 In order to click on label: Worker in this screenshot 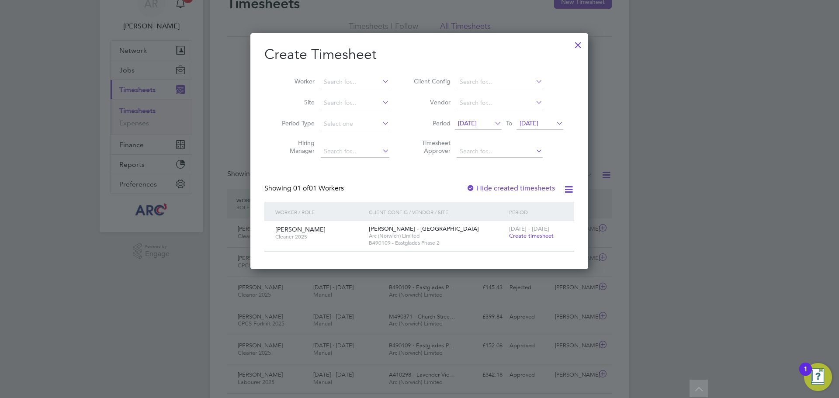, I will do `click(295, 81)`.